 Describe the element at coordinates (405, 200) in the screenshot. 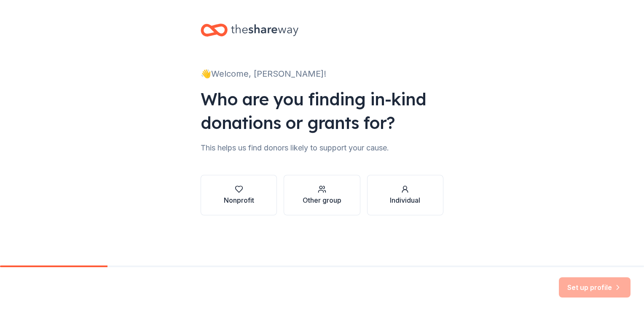

I see `div: Individual` at that location.